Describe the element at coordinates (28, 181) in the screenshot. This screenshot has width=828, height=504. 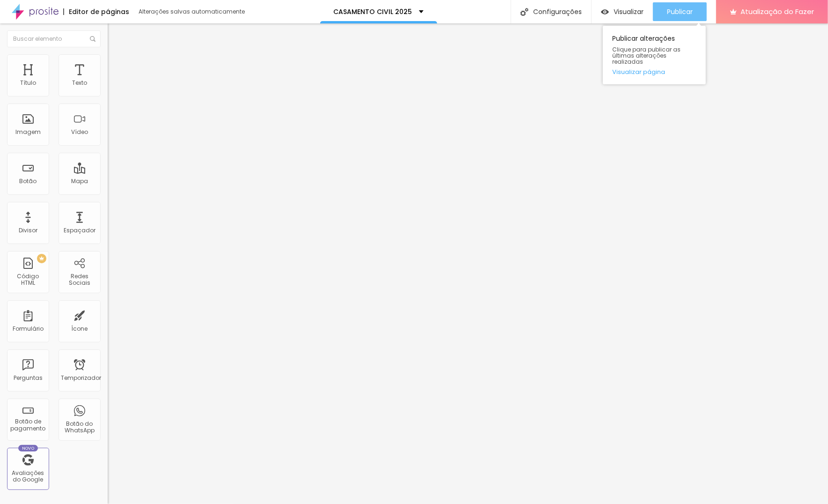
I see `font: Botão` at that location.